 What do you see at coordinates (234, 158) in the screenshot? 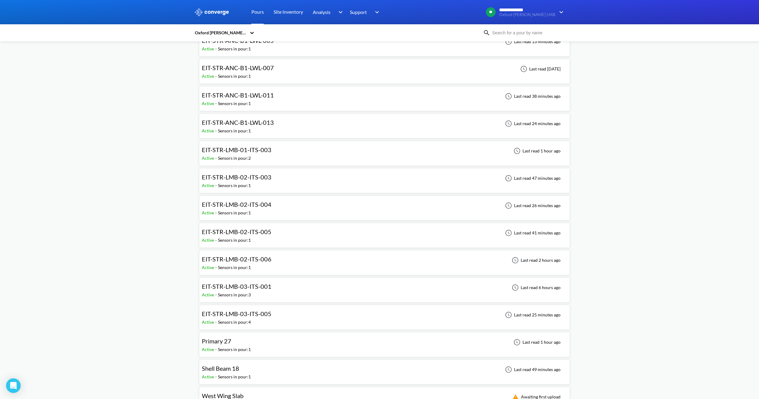
I see `div: Sensors in pour: 2` at bounding box center [234, 158].